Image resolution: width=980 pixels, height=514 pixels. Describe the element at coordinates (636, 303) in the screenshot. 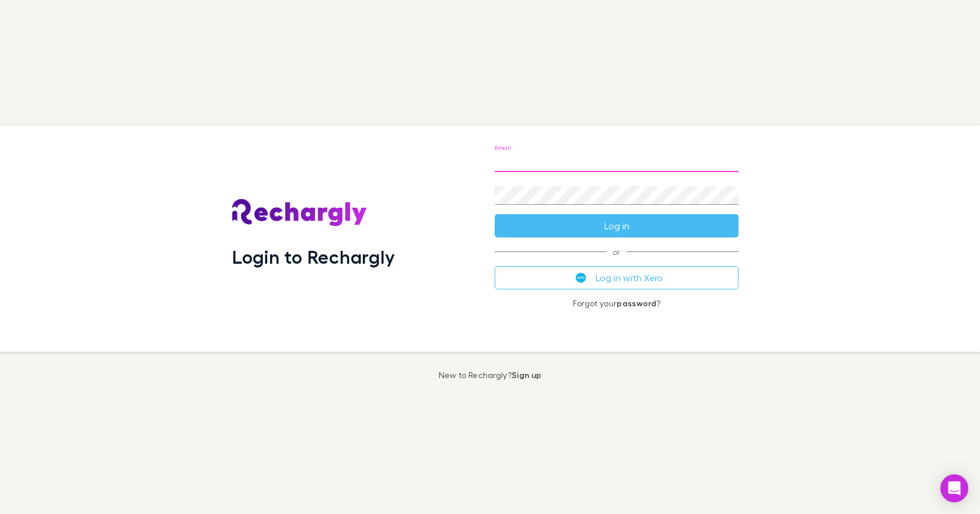

I see `a: password` at that location.